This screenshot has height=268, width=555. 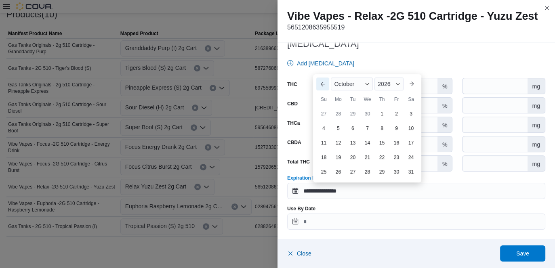 What do you see at coordinates (367, 128) in the screenshot?
I see `div: day-7` at bounding box center [367, 128].